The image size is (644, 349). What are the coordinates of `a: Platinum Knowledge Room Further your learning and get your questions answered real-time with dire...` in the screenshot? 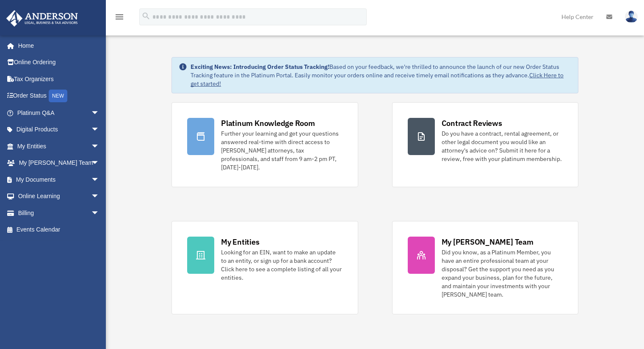 It's located at (265, 145).